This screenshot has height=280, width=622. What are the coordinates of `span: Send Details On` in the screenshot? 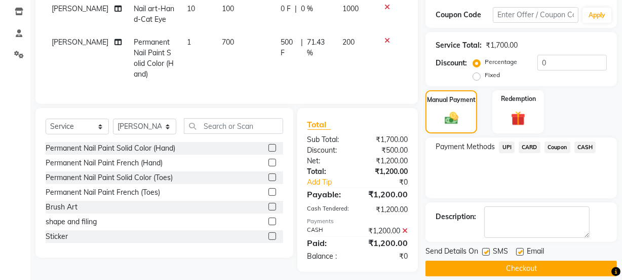 It's located at (452, 252).